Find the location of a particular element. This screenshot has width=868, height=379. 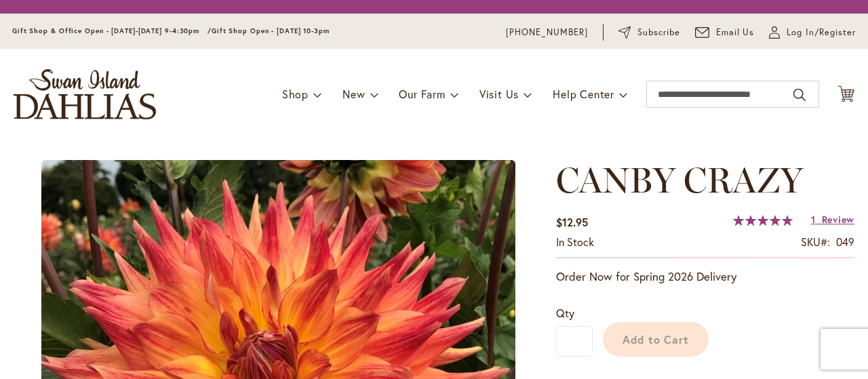

span: 1 is located at coordinates (813, 219).